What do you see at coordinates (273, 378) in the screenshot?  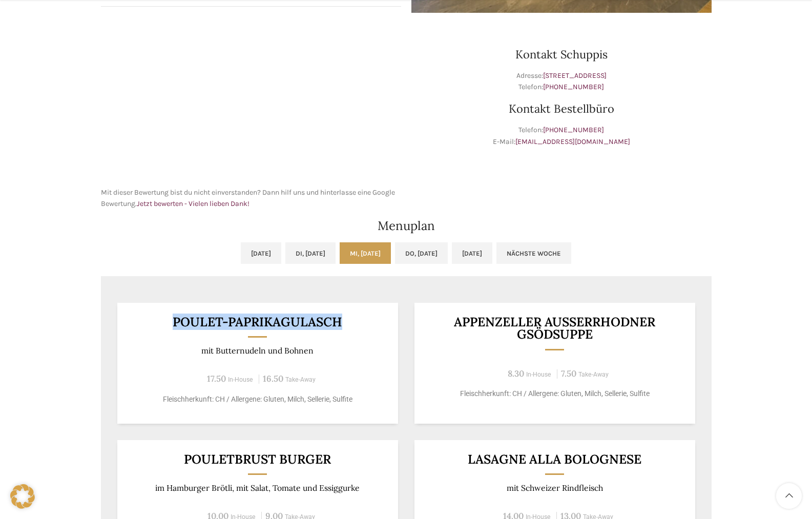 I see `span: 16.50` at bounding box center [273, 378].